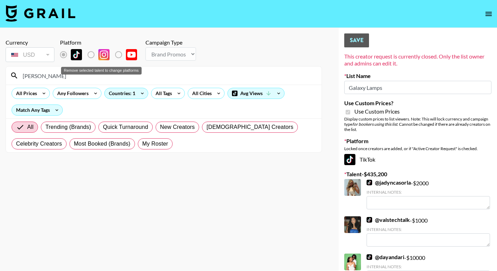 Image resolution: width=497 pixels, height=271 pixels. I want to click on span: Use Custom Prices, so click(377, 112).